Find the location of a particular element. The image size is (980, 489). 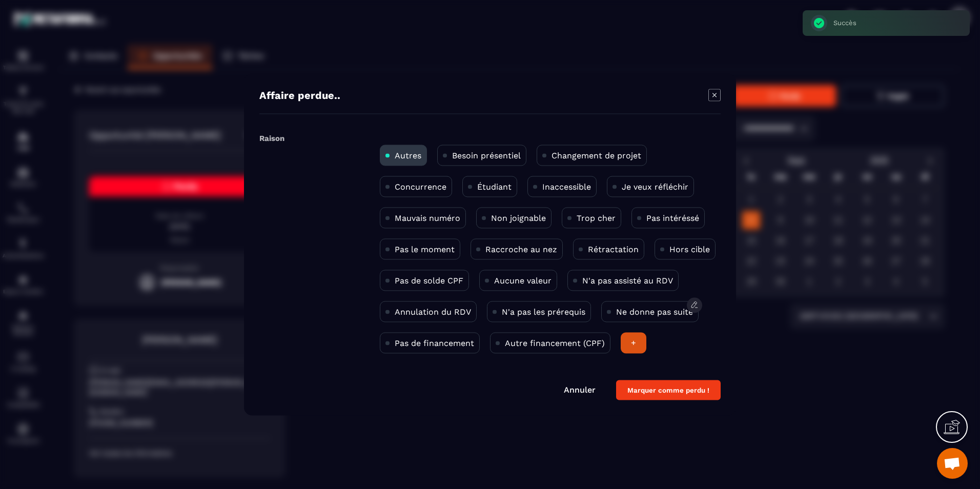

p: Autre financement (CPF) is located at coordinates (555, 343).